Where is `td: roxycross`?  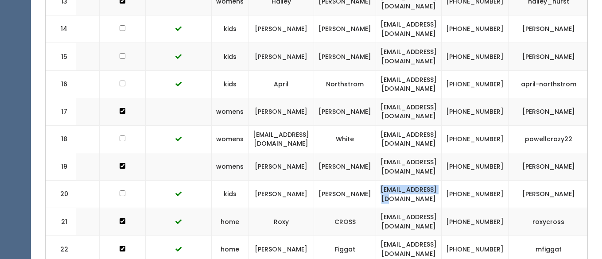 td: roxycross is located at coordinates (549, 222).